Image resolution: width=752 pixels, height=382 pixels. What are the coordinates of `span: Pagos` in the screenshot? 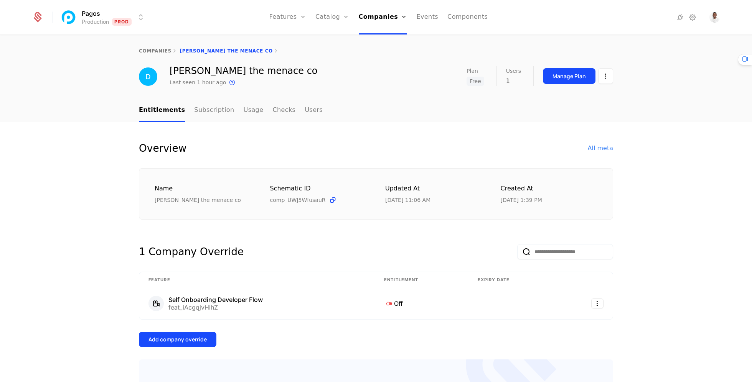 It's located at (91, 13).